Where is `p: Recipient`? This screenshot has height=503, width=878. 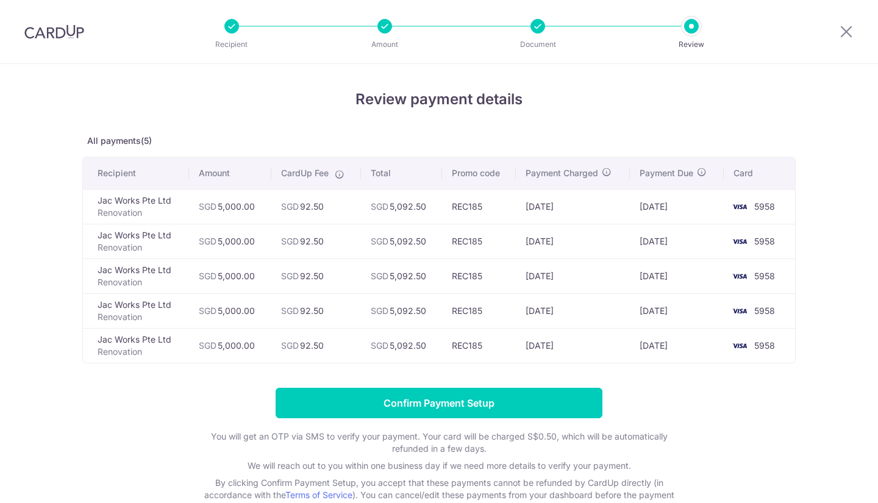 p: Recipient is located at coordinates (232, 45).